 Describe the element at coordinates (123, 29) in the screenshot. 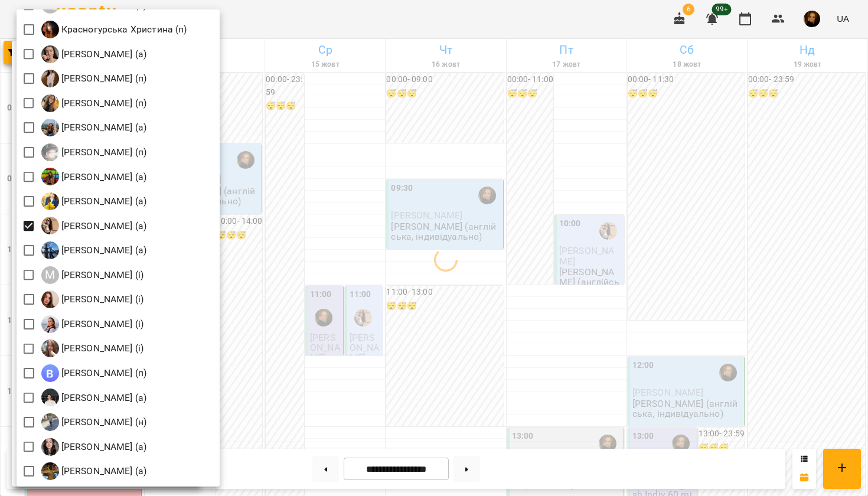

I see `p: Красногурська Христина (п)` at that location.